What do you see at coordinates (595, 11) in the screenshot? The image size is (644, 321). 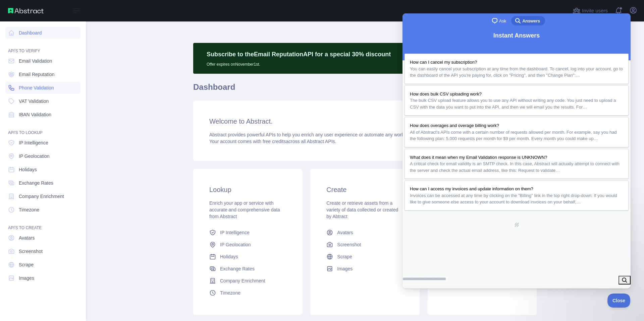 I see `span: Invite users` at bounding box center [595, 11].